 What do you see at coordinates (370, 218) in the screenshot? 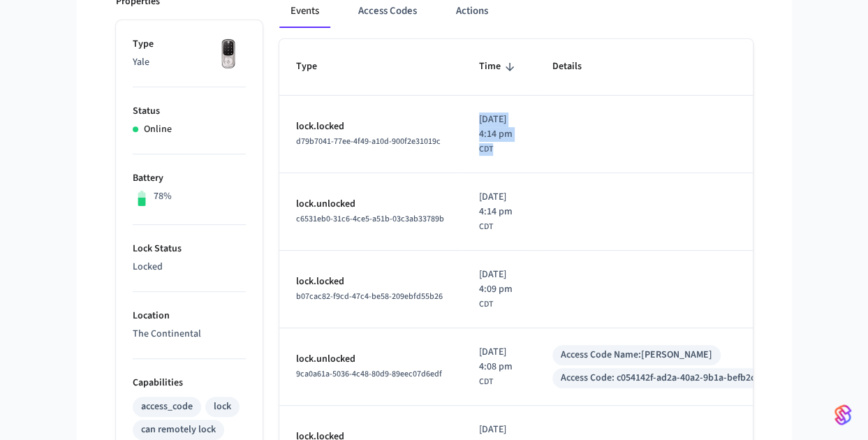
I see `span: c6531eb0-31c6-4ce5-a51b-03c3ab33789b` at bounding box center [370, 218].